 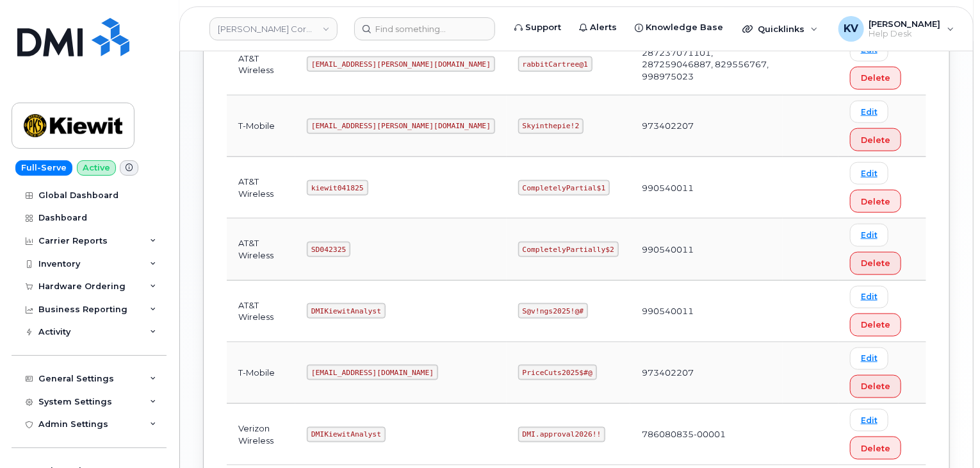 I want to click on div: Quicklinks, so click(x=780, y=29).